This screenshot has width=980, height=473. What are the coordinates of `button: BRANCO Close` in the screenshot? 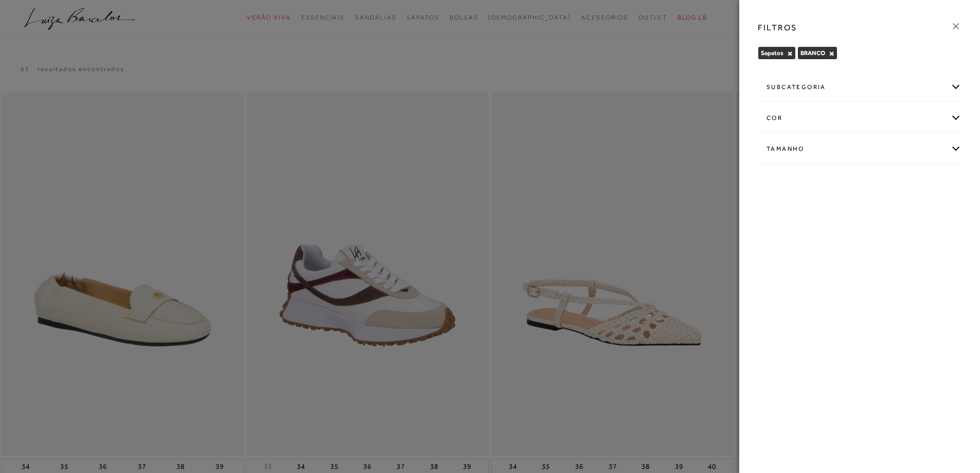 It's located at (831, 53).